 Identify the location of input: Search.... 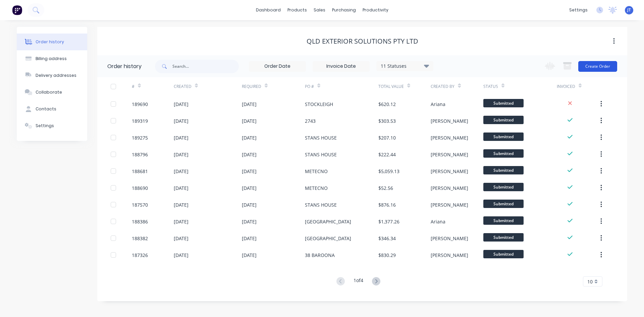
(205, 67).